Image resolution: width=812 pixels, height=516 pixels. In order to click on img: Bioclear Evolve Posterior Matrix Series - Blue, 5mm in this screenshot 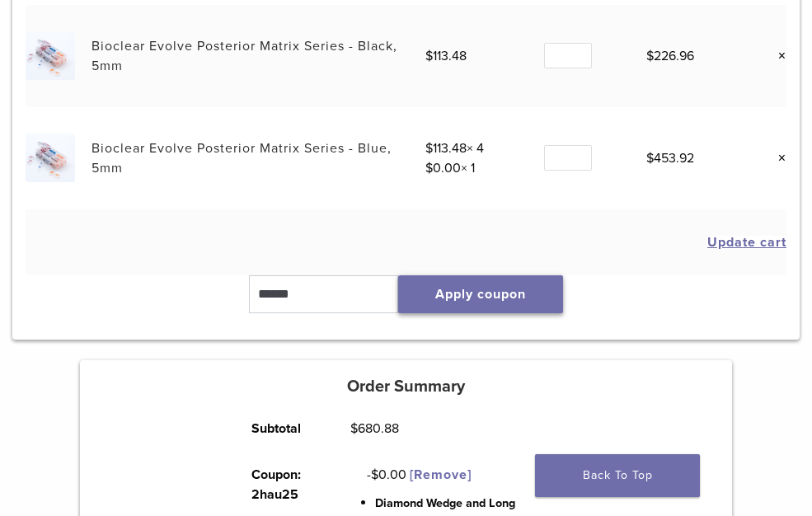, I will do `click(49, 157)`.